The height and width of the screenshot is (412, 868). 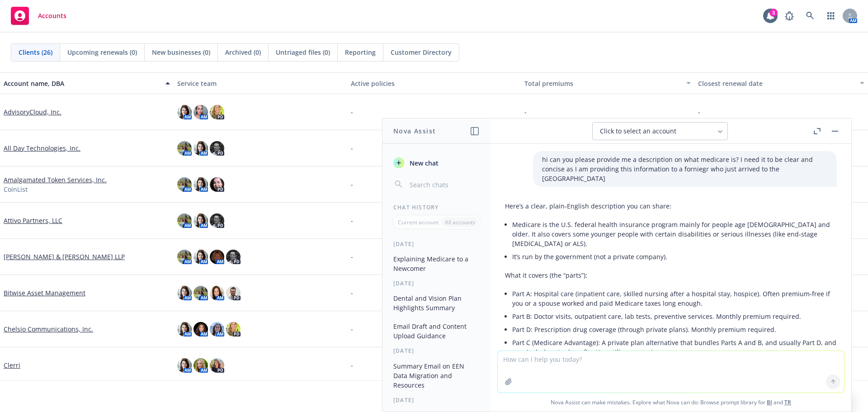 I want to click on span: Upcoming renewals (0), so click(x=102, y=52).